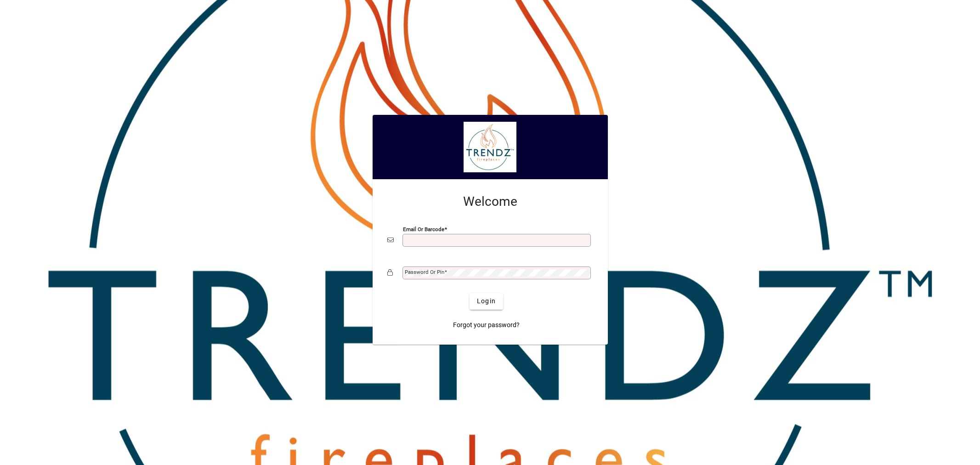 The height and width of the screenshot is (465, 980). Describe the element at coordinates (490, 202) in the screenshot. I see `h2: Welcome` at that location.